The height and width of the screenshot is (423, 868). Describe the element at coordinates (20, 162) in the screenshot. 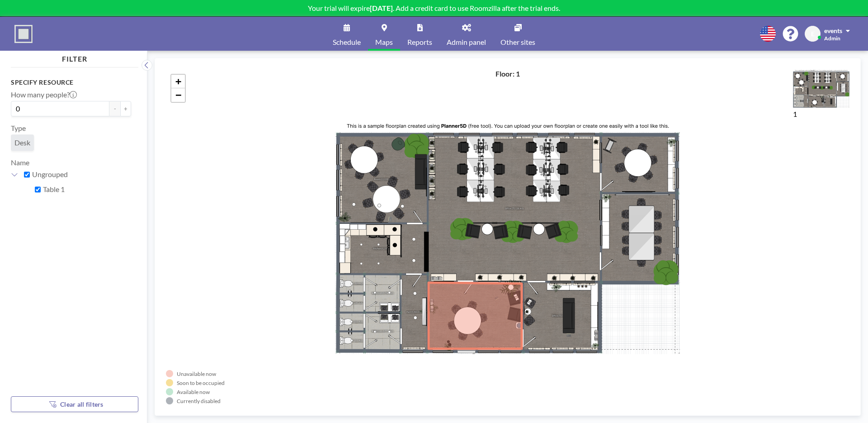

I see `label: Name` at that location.